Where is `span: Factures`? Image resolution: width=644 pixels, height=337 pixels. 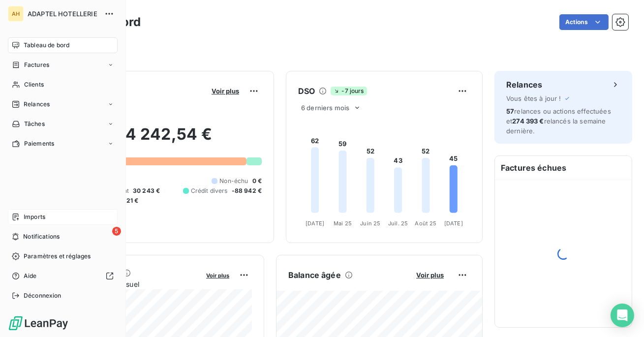 span: Factures is located at coordinates (36, 65).